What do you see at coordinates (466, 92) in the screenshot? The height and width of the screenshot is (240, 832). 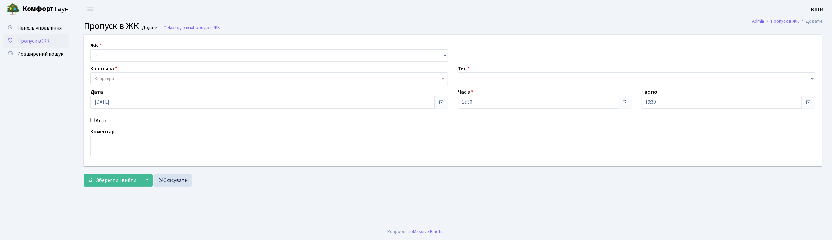 I see `label: Час з` at bounding box center [466, 92].